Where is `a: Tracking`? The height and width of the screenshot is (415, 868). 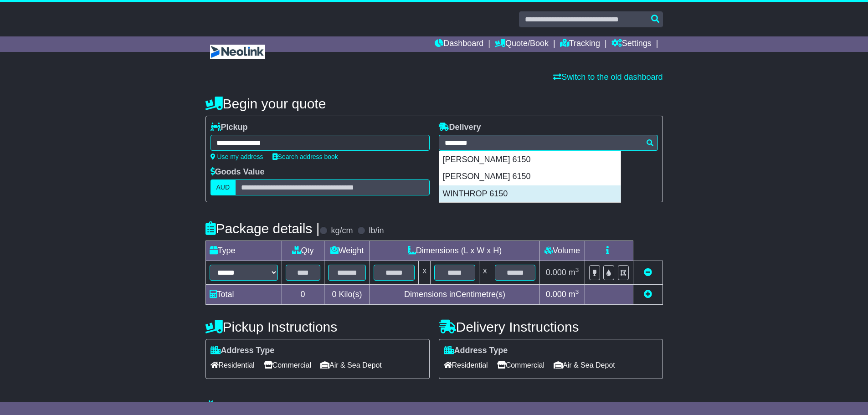 a: Tracking is located at coordinates (580, 44).